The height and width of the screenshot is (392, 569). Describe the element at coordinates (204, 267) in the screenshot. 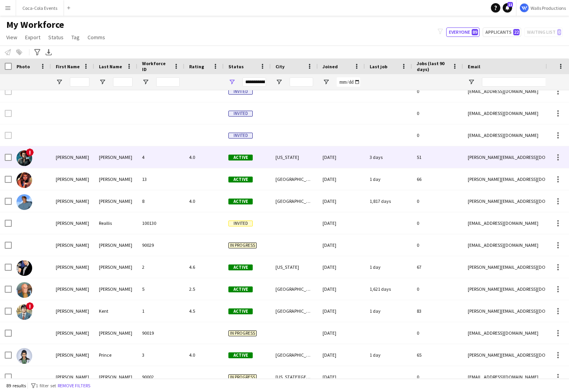

I see `div: 4.6` at that location.